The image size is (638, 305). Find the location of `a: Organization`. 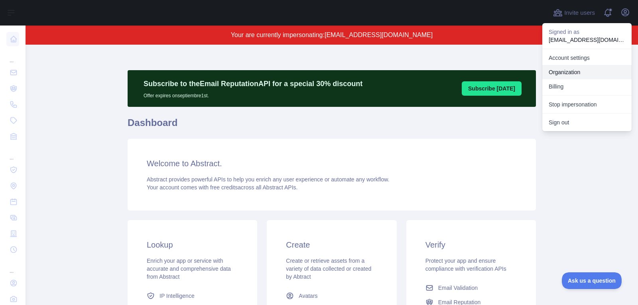

a: Organization is located at coordinates (587, 72).